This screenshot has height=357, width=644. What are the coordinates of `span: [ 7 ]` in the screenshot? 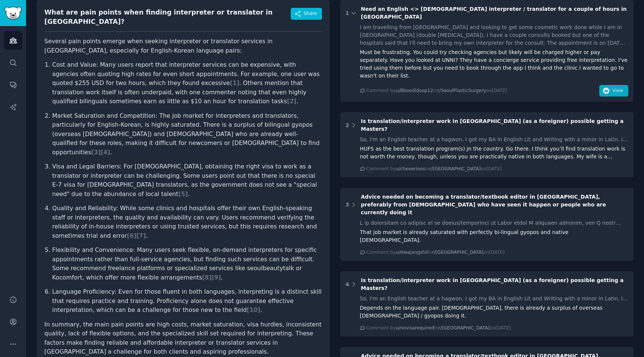 It's located at (141, 236).